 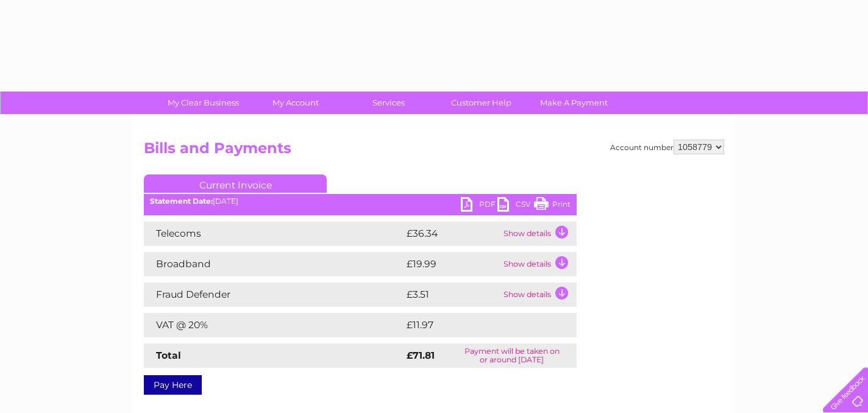 What do you see at coordinates (667, 147) in the screenshot?
I see `div: Account number` at bounding box center [667, 147].